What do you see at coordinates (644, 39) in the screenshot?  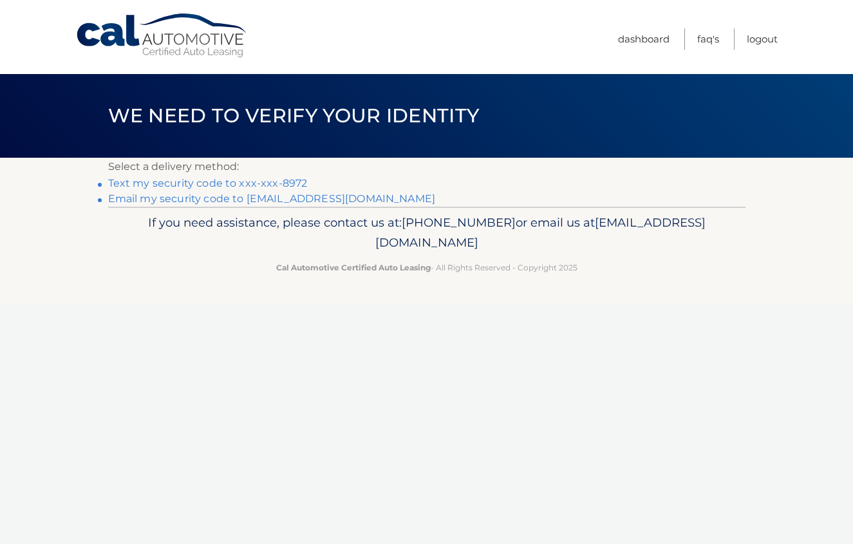 I see `a: Dashboard` at bounding box center [644, 39].